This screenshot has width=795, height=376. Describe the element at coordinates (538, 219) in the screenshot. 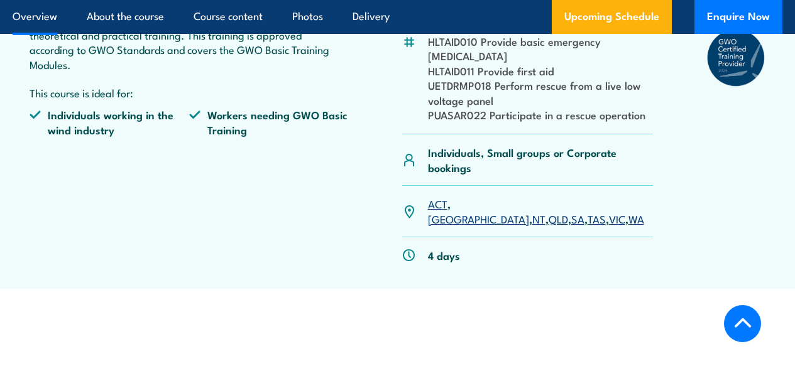

I see `a: NT` at that location.